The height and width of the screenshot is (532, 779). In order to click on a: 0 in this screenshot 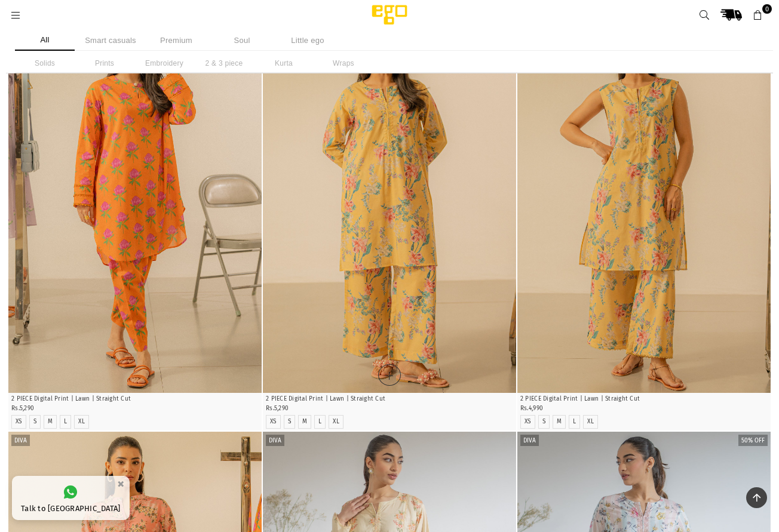, I will do `click(758, 15)`.